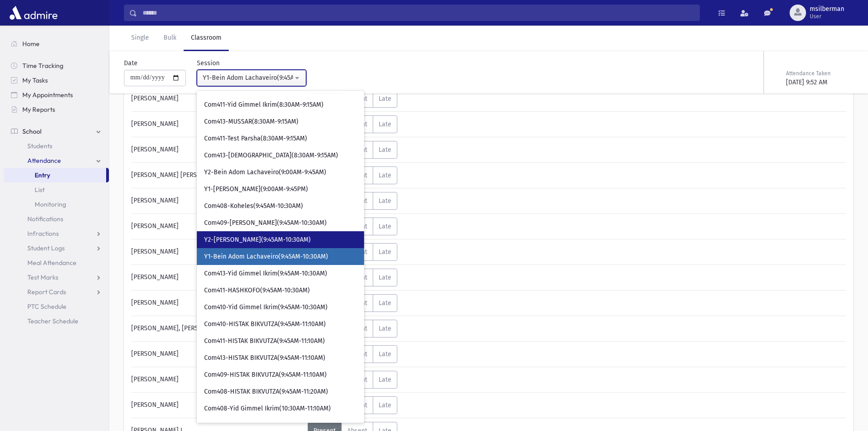  Describe the element at coordinates (56, 161) in the screenshot. I see `a: Attendance` at that location.